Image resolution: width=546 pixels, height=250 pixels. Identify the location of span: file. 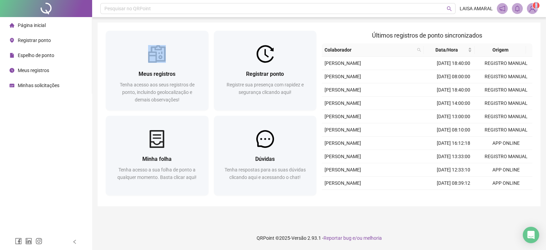
(12, 55).